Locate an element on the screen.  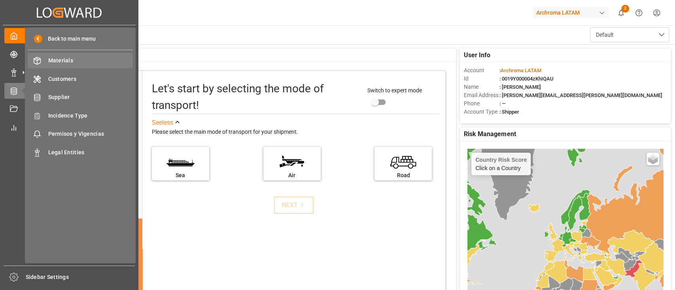
a: Document Management is located at coordinates (69, 109).